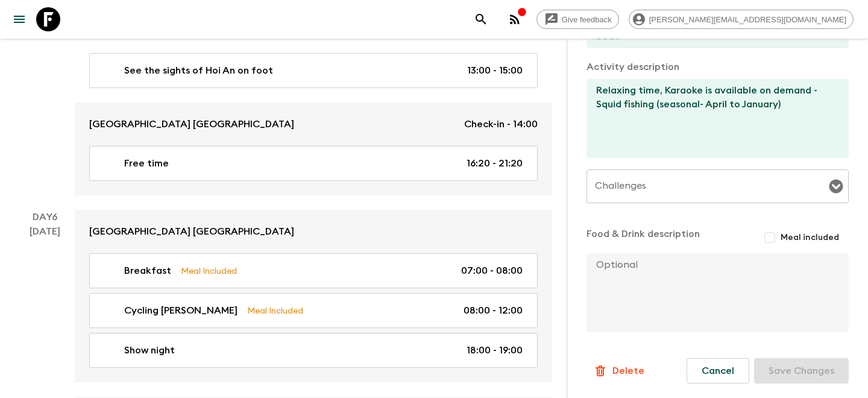 The height and width of the screenshot is (398, 868). Describe the element at coordinates (199, 71) in the screenshot. I see `p: See the sights of Hoi An on foot` at that location.